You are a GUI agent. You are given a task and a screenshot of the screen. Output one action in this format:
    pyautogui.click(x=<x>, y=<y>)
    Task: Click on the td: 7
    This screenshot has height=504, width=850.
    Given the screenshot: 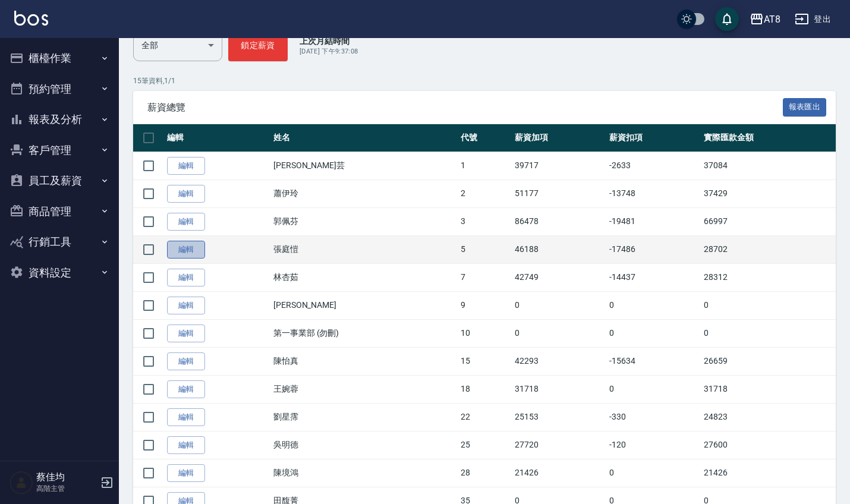 What is the action you would take?
    pyautogui.click(x=484, y=277)
    